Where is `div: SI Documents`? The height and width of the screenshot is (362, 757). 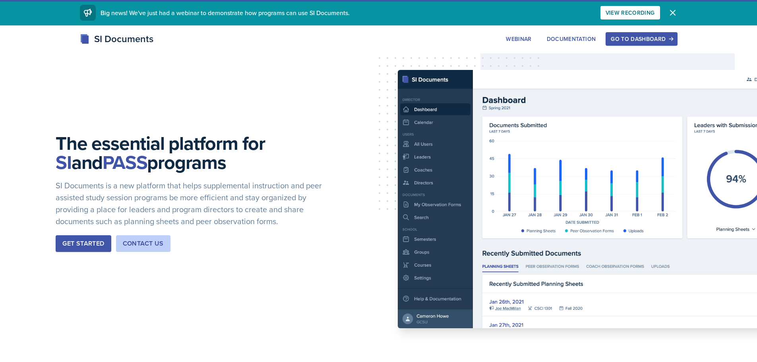
div: SI Documents is located at coordinates (116, 39).